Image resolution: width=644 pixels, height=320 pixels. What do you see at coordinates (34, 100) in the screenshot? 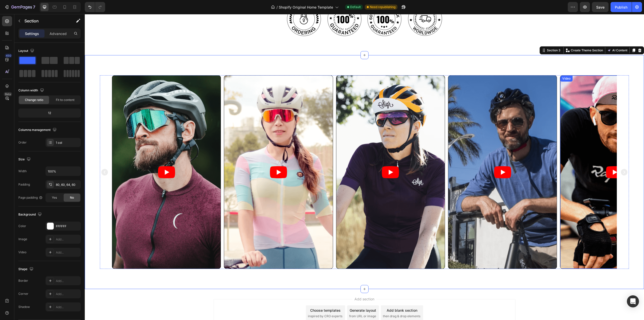
I see `span: Change ratio` at bounding box center [34, 100].